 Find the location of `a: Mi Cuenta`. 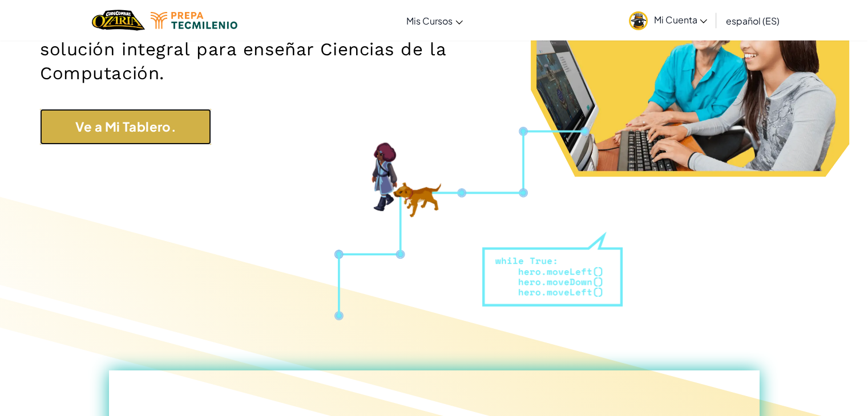

a: Mi Cuenta is located at coordinates (667, 20).